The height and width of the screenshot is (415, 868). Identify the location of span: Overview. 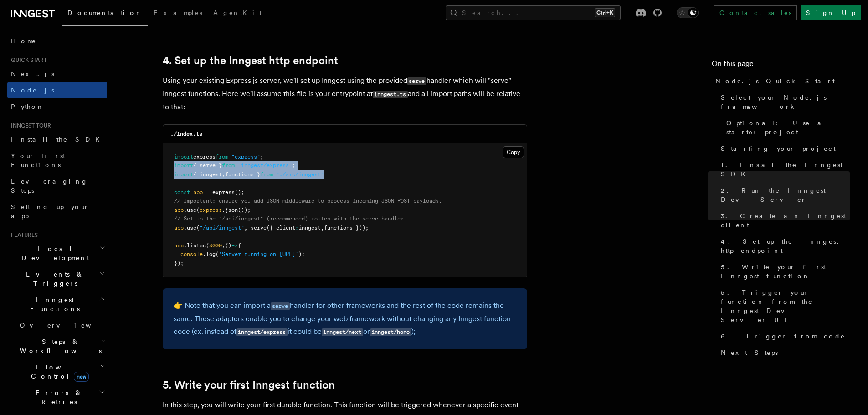
(66, 325).